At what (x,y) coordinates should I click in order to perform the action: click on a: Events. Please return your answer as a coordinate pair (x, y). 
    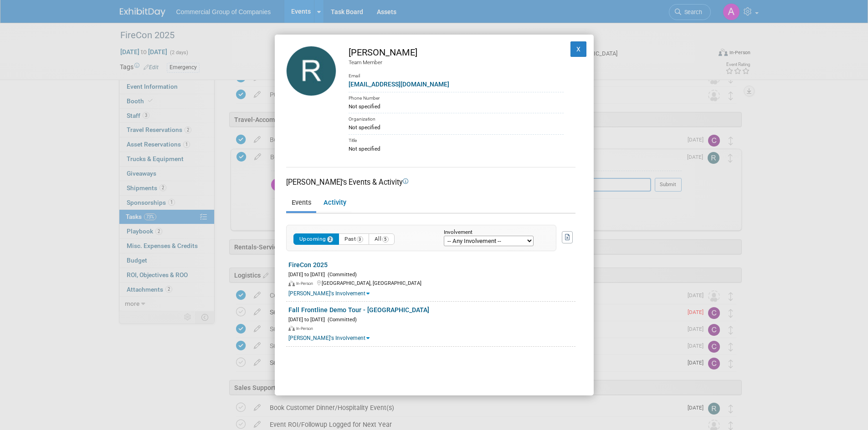
    Looking at the image, I should click on (301, 203).